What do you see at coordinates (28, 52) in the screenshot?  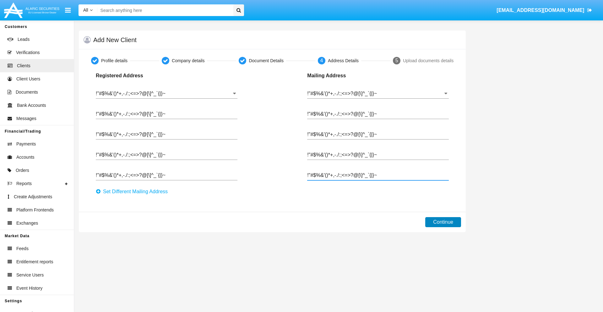 I see `span: Verifications` at bounding box center [28, 52].